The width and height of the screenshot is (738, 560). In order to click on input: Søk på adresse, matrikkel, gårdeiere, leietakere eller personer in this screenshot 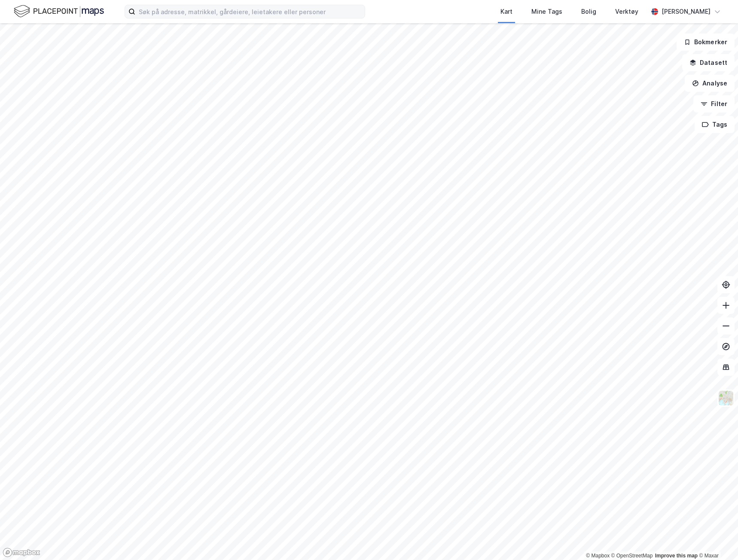, I will do `click(250, 12)`.